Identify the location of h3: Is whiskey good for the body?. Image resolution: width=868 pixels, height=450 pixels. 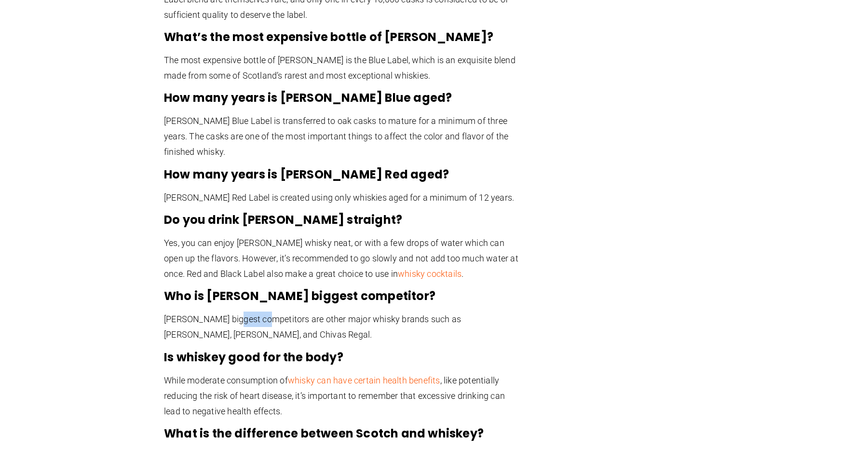
(343, 357).